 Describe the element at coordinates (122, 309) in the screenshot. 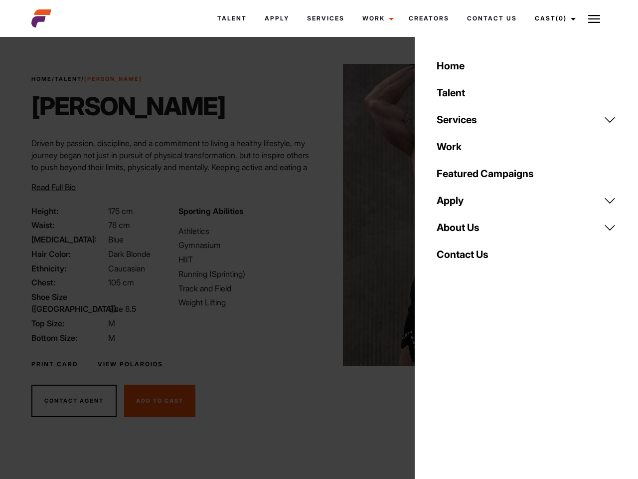

I see `span: Size 8.5` at that location.